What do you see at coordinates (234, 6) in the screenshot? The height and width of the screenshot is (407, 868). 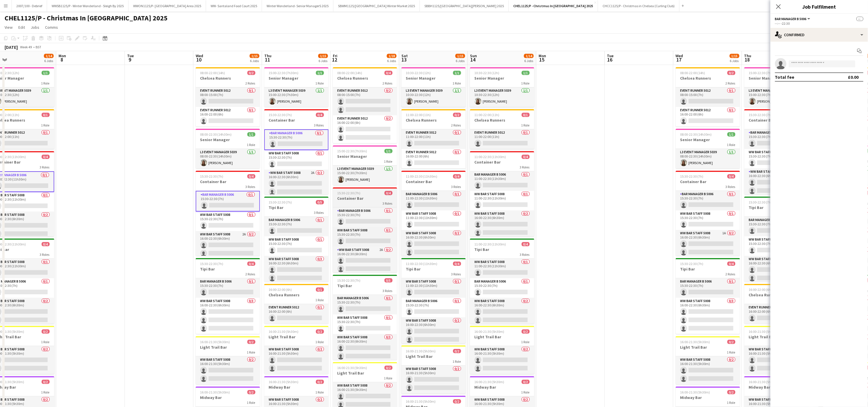 I see `button: WW- Santaland Food Court 2025` at bounding box center [234, 6].